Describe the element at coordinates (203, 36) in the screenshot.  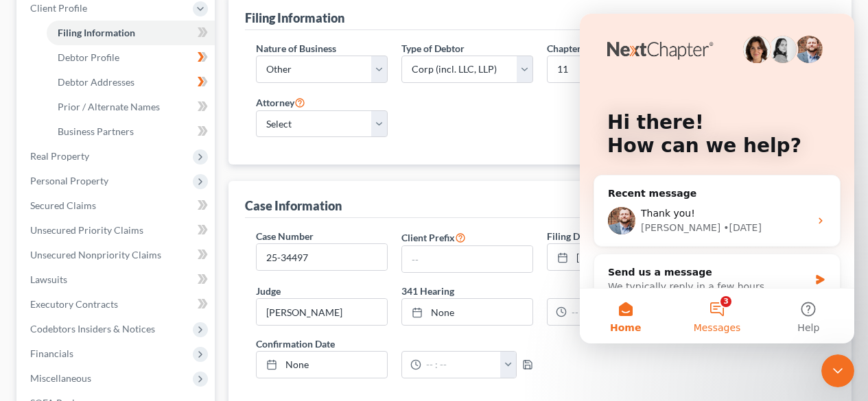
I see `img: Profile image for Lindsey` at that location.